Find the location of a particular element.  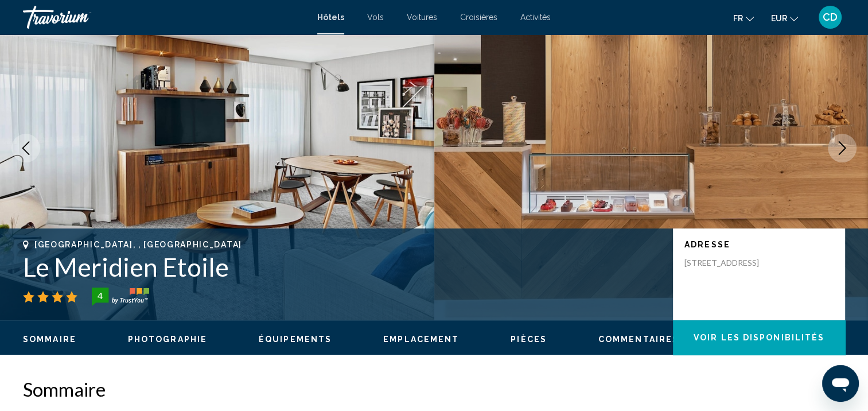

span: Voir les disponibilités is located at coordinates (759, 338).